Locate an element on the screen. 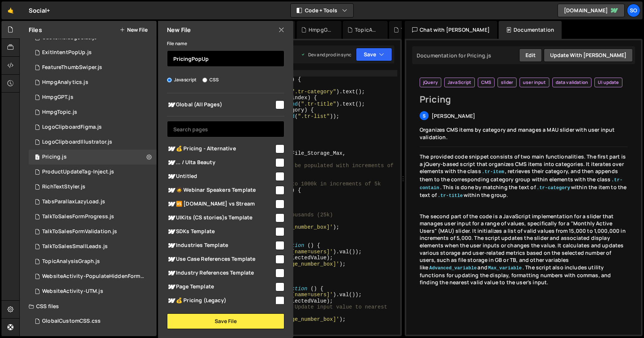 The height and width of the screenshot is (338, 644). span: jQuery is located at coordinates (430, 82).